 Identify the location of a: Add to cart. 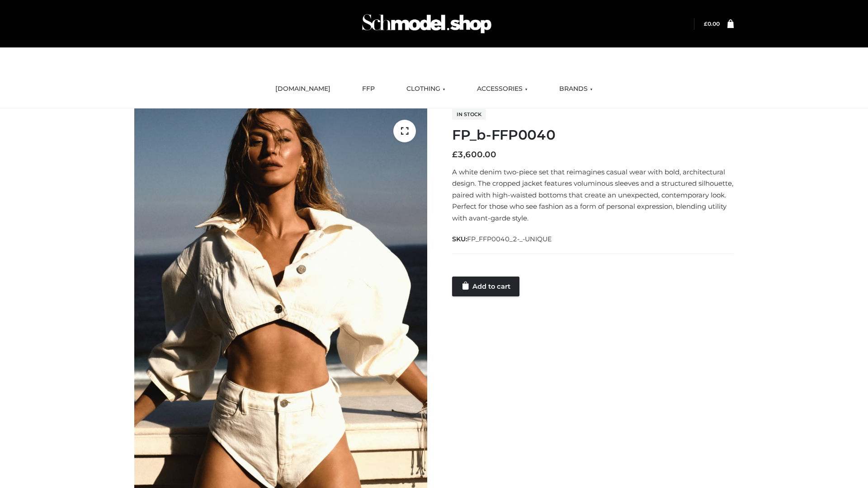
(486, 287).